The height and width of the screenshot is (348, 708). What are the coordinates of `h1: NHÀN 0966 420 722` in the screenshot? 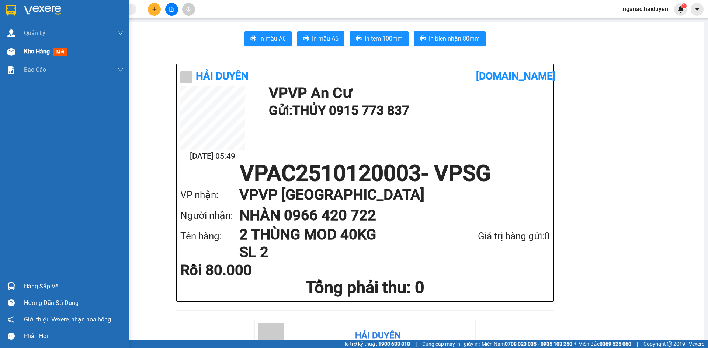 It's located at (387, 216).